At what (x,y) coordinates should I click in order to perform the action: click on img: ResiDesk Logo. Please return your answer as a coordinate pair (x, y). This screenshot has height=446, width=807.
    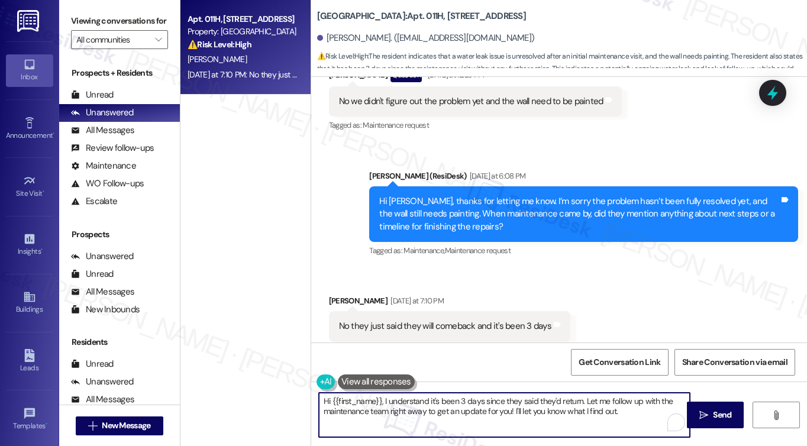
    Looking at the image, I should click on (29, 21).